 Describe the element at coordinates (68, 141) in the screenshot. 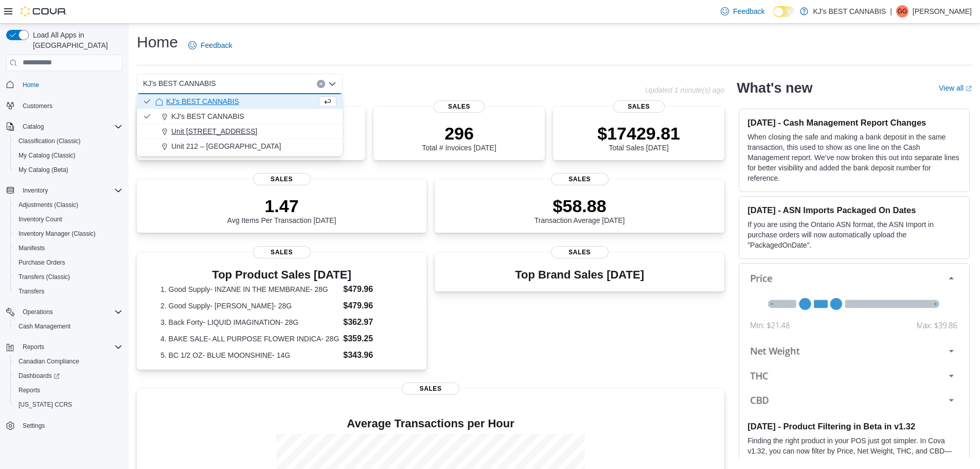

I see `button: Classification (Classic)` at that location.